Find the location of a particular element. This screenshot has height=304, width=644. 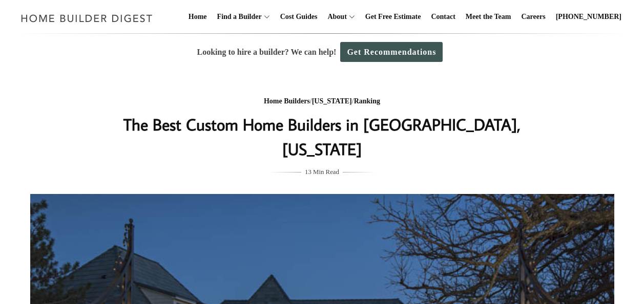

a: Careers is located at coordinates (533, 17).